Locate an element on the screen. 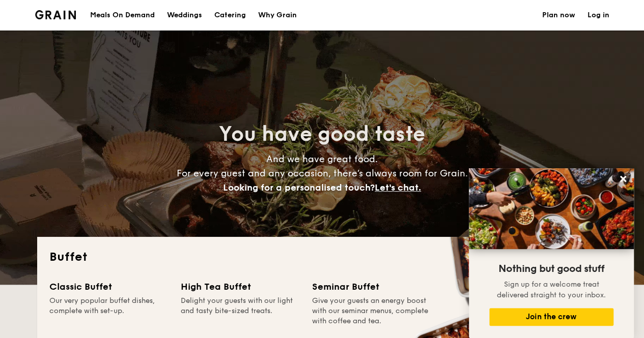 This screenshot has height=338, width=644. img: Grain is located at coordinates (56, 15).